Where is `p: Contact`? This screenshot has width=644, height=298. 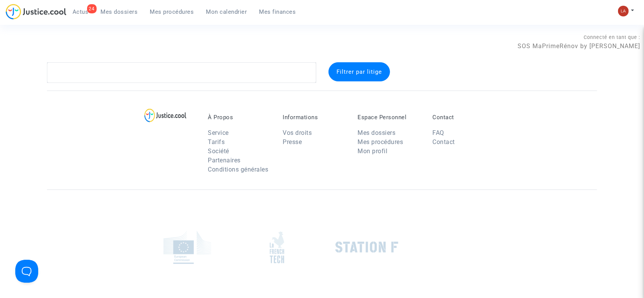
p: Contact is located at coordinates (464, 117).